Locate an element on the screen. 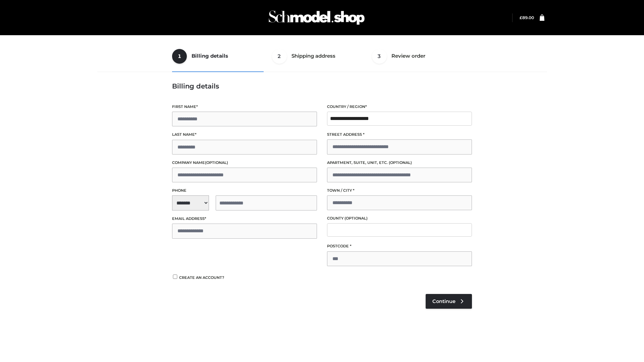  a: Continue is located at coordinates (448, 302).